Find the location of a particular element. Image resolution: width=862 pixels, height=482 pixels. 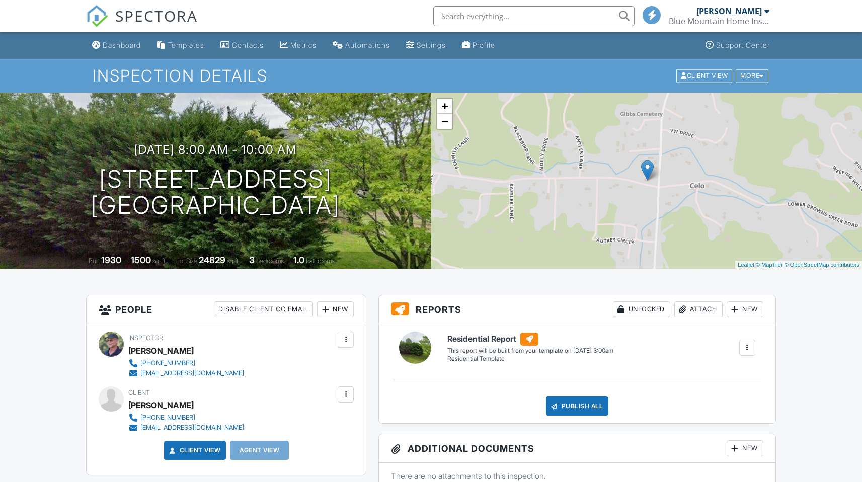

div: Unlocked is located at coordinates (642, 310).